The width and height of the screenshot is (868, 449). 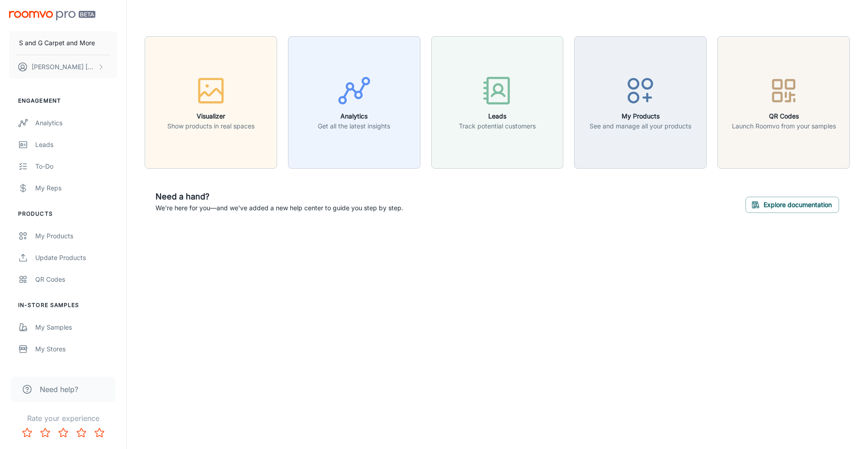 What do you see at coordinates (57, 43) in the screenshot?
I see `p: S and G Carpet and More` at bounding box center [57, 43].